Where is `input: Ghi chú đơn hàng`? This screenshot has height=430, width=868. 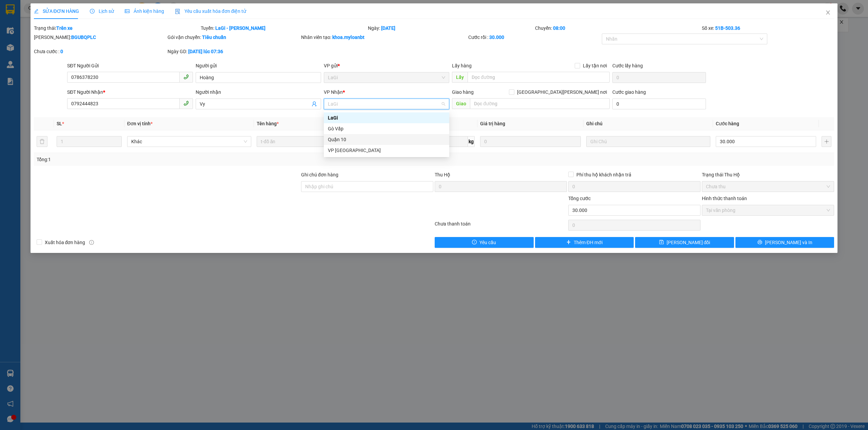 input: Ghi chú đơn hàng is located at coordinates (367, 186).